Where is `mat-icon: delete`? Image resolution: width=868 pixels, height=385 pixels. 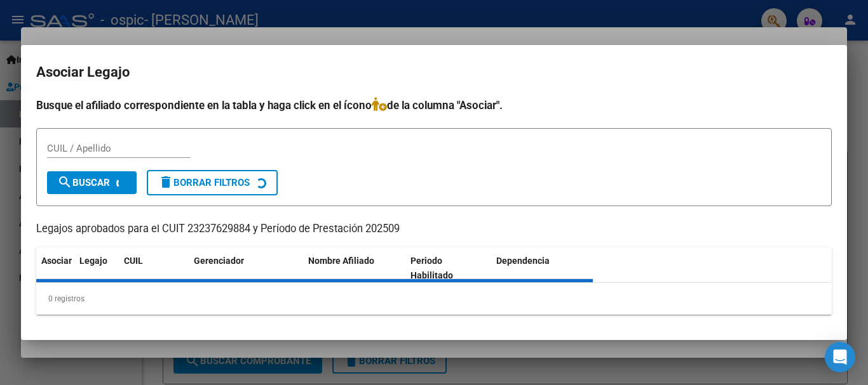
mat-icon: delete is located at coordinates (166, 182).